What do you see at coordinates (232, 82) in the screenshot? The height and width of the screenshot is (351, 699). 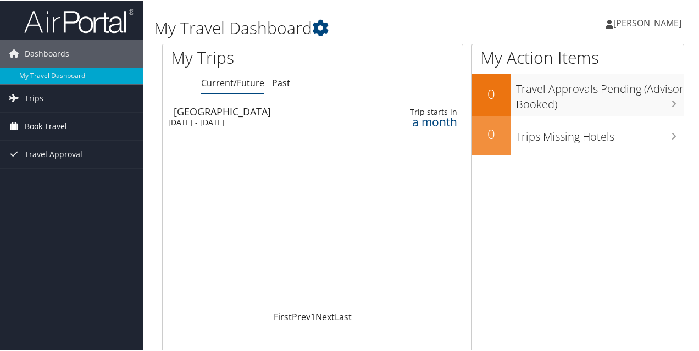 I see `a: Current/Future` at bounding box center [232, 82].